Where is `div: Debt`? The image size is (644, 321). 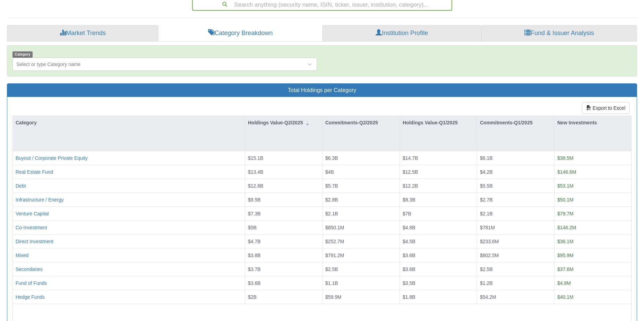
div: Debt is located at coordinates (21, 186).